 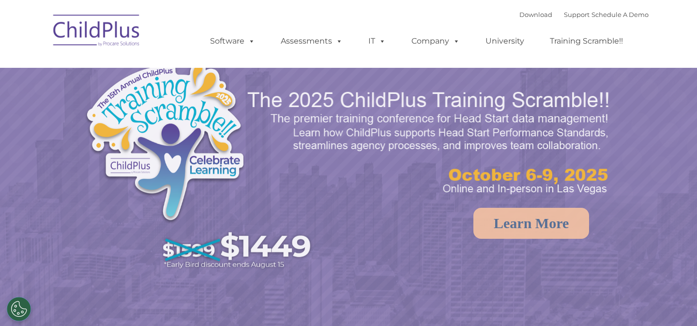 I want to click on a: Schedule A Demo, so click(x=620, y=15).